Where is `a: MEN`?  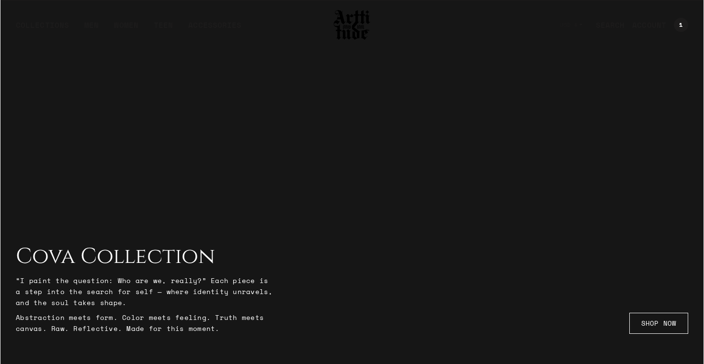
a: MEN is located at coordinates (91, 29).